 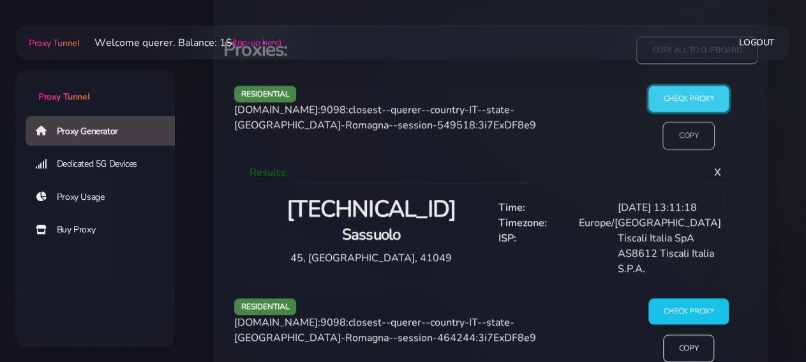 What do you see at coordinates (180, 43) in the screenshot?
I see `li: Welcome querer. Balance: 1$` at bounding box center [180, 43].